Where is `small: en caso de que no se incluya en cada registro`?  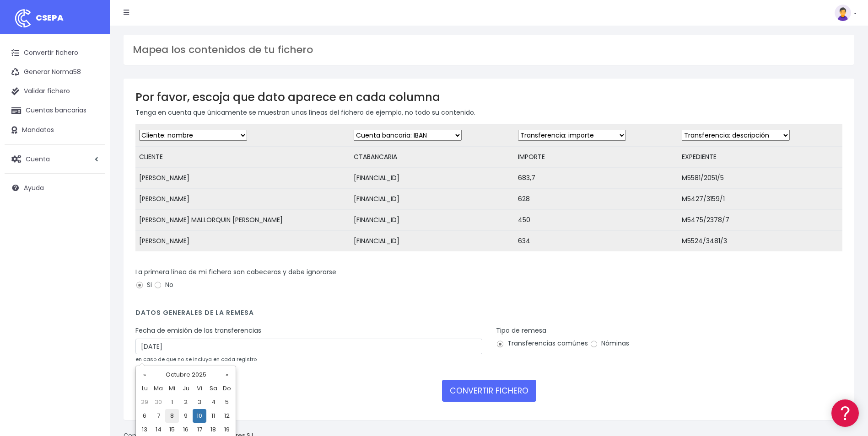
small: en caso de que no se incluya en cada registro is located at coordinates (196, 359).